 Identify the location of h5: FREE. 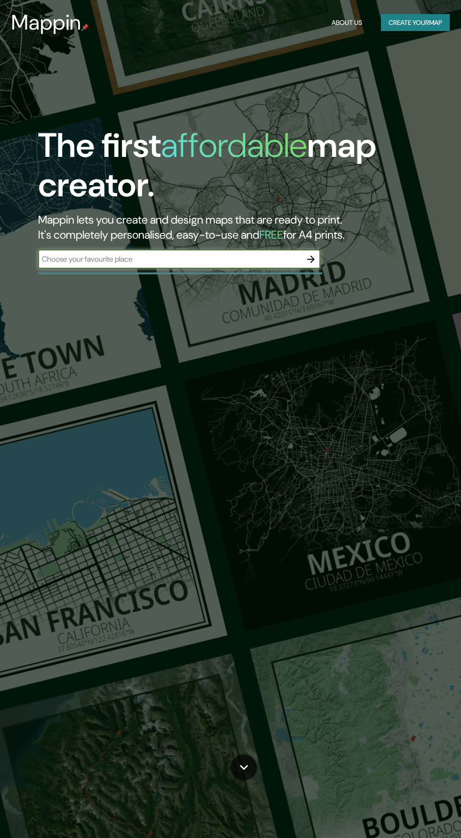
(271, 235).